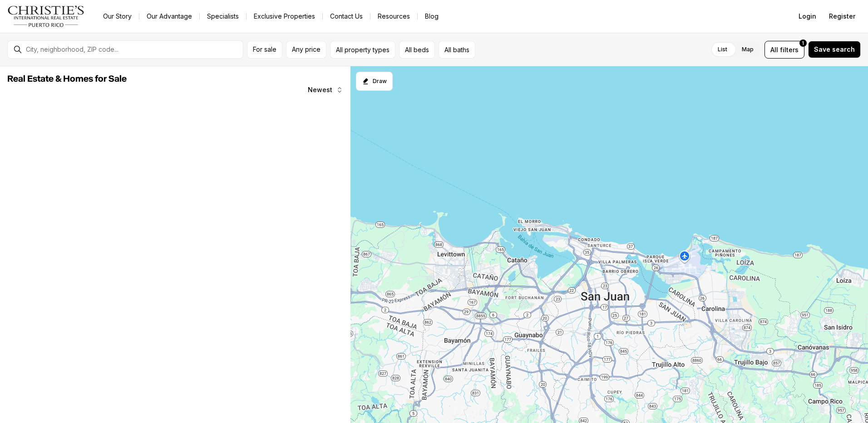 Image resolution: width=868 pixels, height=423 pixels. Describe the element at coordinates (169, 16) in the screenshot. I see `a: Our Advantage` at that location.